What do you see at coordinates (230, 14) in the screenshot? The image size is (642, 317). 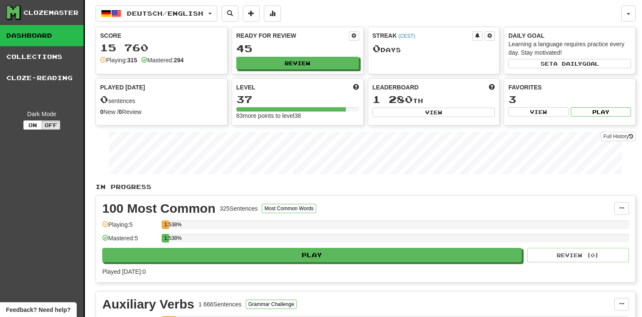 I see `button: Search sentences` at bounding box center [230, 14].